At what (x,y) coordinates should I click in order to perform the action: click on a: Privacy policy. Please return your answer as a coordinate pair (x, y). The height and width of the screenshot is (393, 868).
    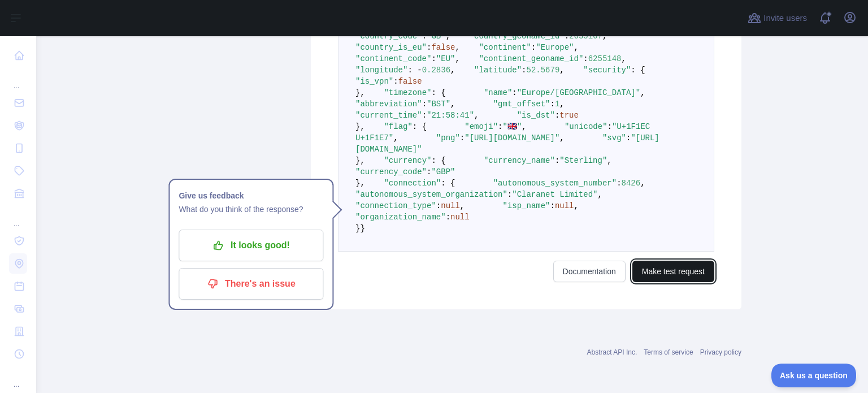
    Looking at the image, I should click on (721, 352).